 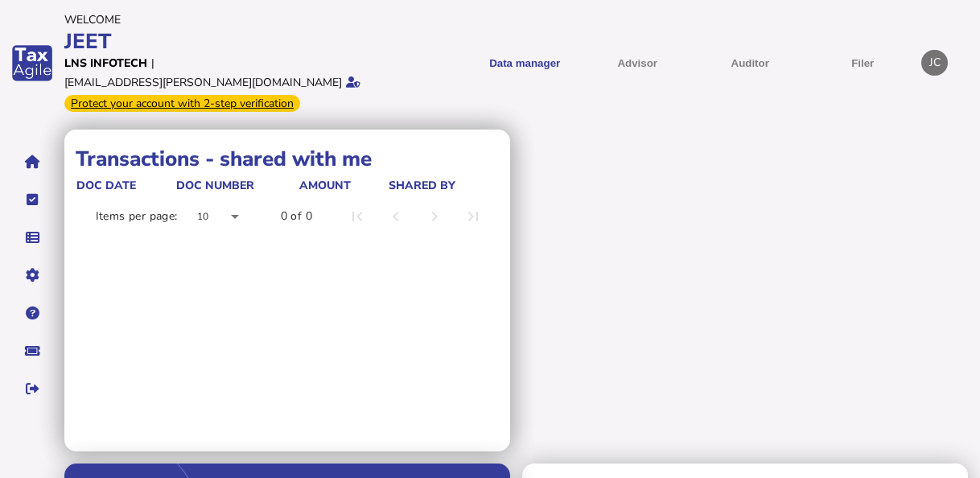 I want to click on button: Sign out, so click(x=32, y=389).